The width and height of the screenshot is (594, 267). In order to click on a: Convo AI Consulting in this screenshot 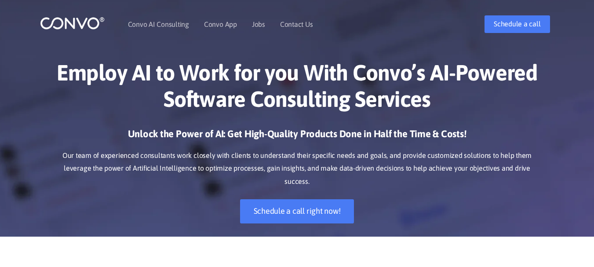, I will do `click(158, 24)`.